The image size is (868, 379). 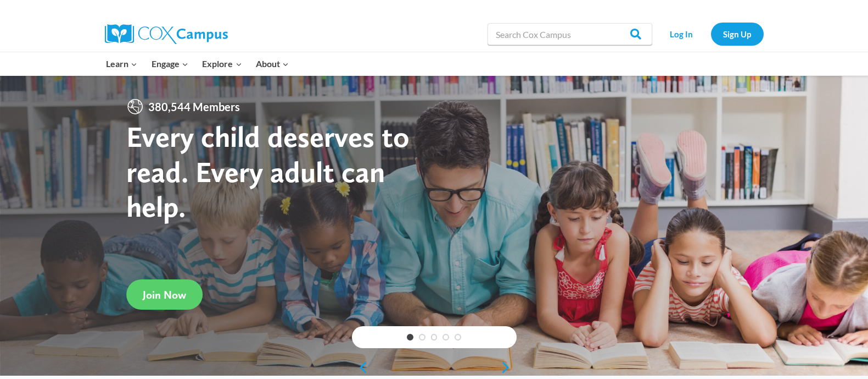 What do you see at coordinates (164, 294) in the screenshot?
I see `a: Join Now` at bounding box center [164, 294].